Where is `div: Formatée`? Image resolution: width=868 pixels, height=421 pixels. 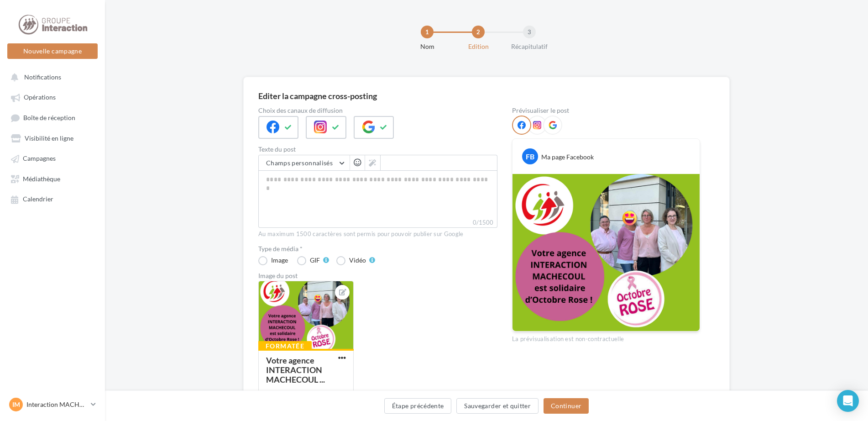
div: Formatée is located at coordinates (285, 346).